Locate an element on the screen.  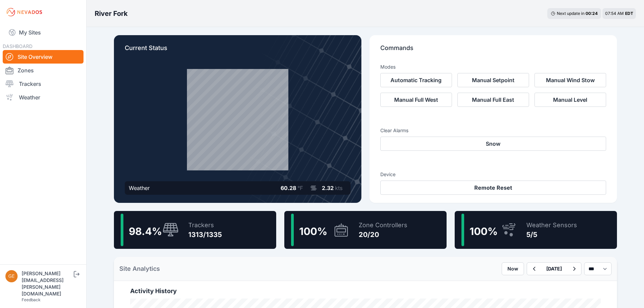
div: Weather Sensors is located at coordinates (551, 225).